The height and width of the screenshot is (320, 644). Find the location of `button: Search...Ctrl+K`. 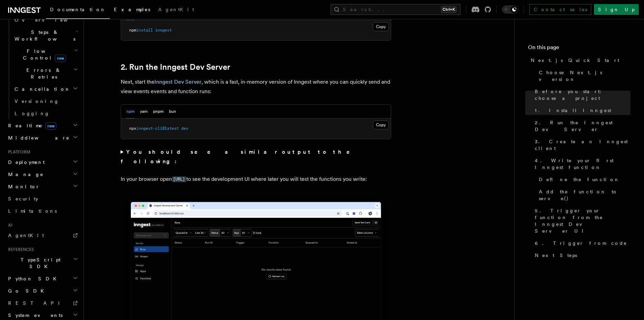

button: Search...Ctrl+K is located at coordinates (396, 9).